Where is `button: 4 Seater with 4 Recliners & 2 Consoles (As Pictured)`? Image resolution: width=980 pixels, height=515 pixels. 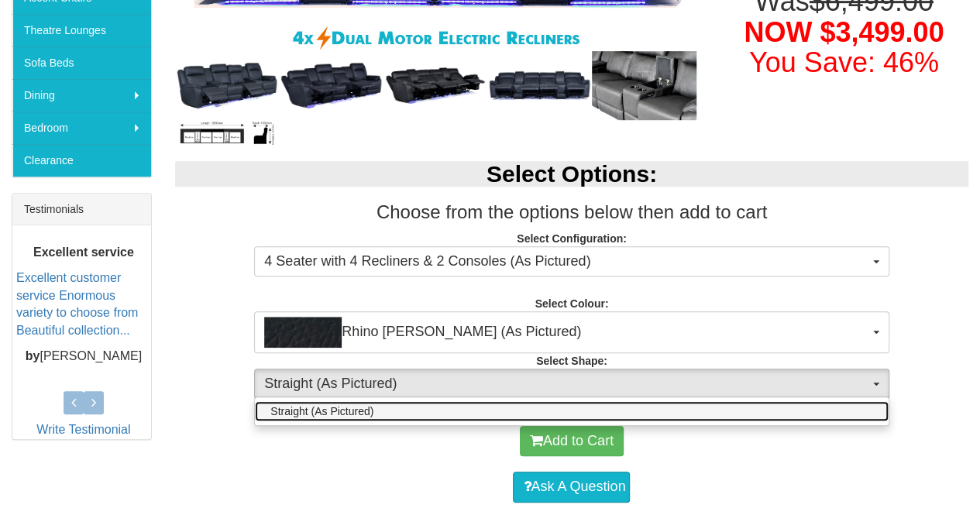
button: 4 Seater with 4 Recliners & 2 Consoles (As Pictured) is located at coordinates (571, 262).